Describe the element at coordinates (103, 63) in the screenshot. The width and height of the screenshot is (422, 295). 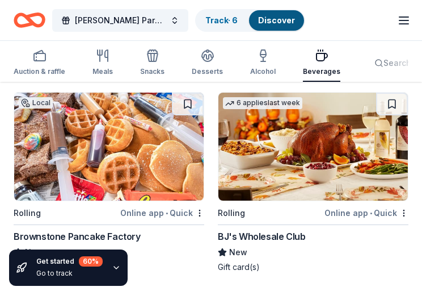
I see `button: Meals` at that location.